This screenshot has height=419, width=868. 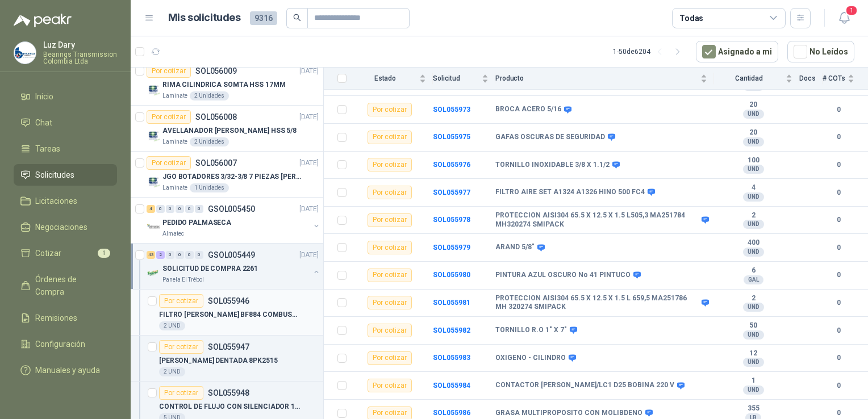 I want to click on div: Todas, so click(x=691, y=18).